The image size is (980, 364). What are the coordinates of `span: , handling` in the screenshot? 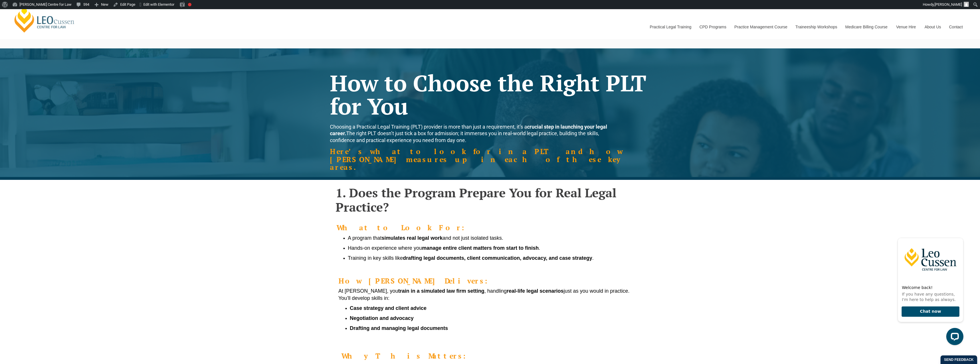 It's located at (496, 291).